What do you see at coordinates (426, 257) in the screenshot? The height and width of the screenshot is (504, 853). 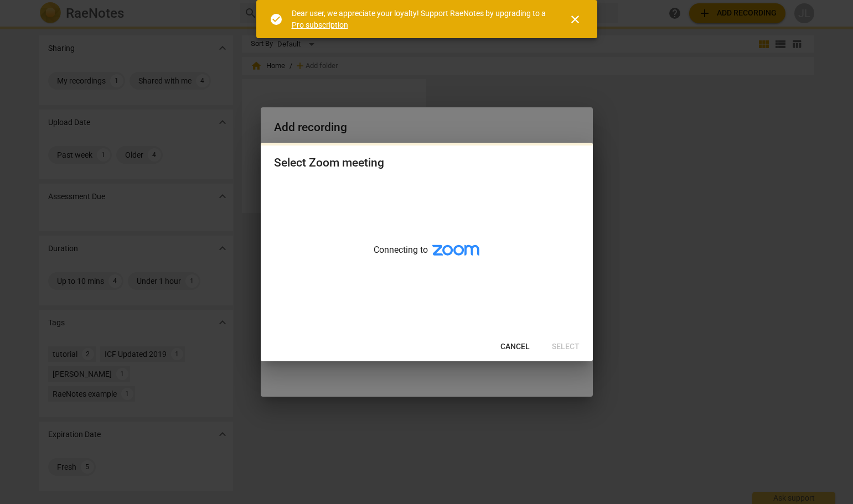 I see `div: Connecting to` at bounding box center [426, 257].